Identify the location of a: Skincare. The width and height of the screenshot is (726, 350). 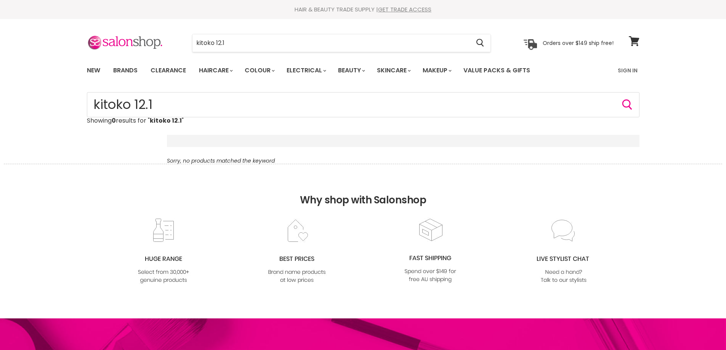
(394, 71).